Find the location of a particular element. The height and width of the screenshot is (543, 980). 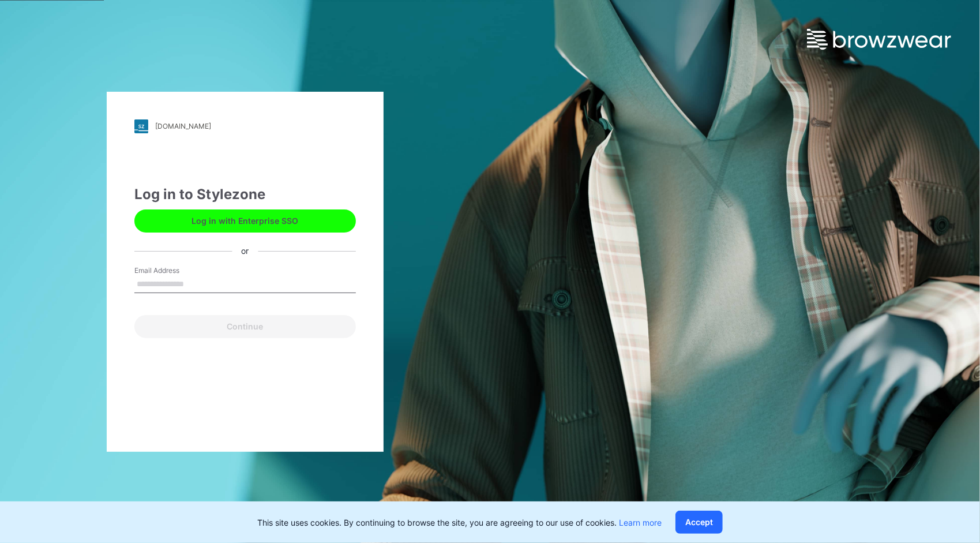

a: Learn more is located at coordinates (640, 522).